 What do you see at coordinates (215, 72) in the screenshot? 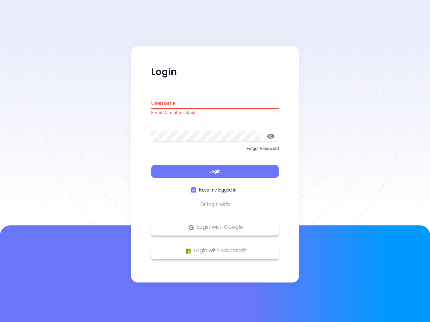
I see `p: Login` at bounding box center [215, 72].